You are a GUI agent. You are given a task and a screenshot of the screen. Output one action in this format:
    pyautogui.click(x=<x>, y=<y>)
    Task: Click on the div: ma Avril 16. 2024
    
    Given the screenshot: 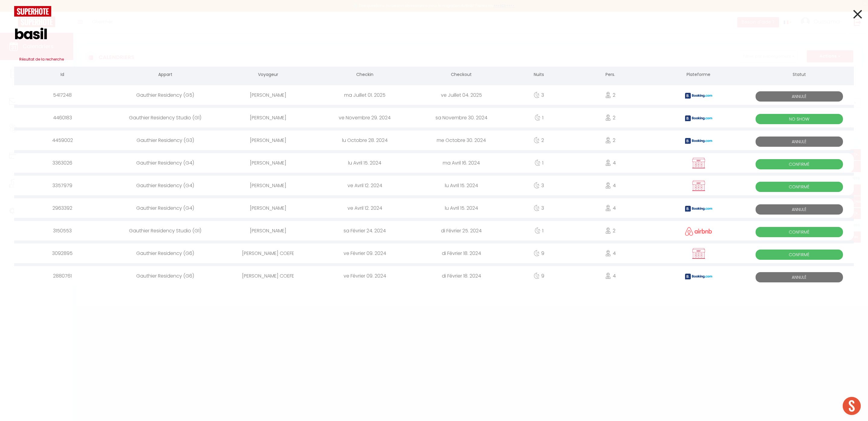 What is the action you would take?
    pyautogui.click(x=461, y=162)
    